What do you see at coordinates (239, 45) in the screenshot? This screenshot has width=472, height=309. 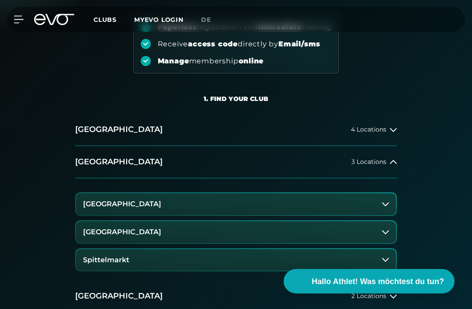 I see `div: Receive directly by` at bounding box center [239, 45].